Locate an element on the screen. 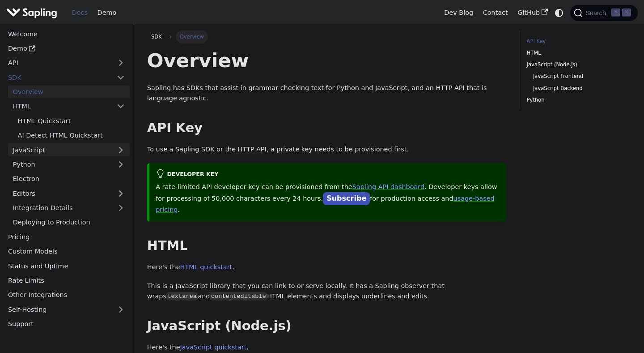 This screenshot has width=644, height=353. a: Dev Blog is located at coordinates (459, 13).